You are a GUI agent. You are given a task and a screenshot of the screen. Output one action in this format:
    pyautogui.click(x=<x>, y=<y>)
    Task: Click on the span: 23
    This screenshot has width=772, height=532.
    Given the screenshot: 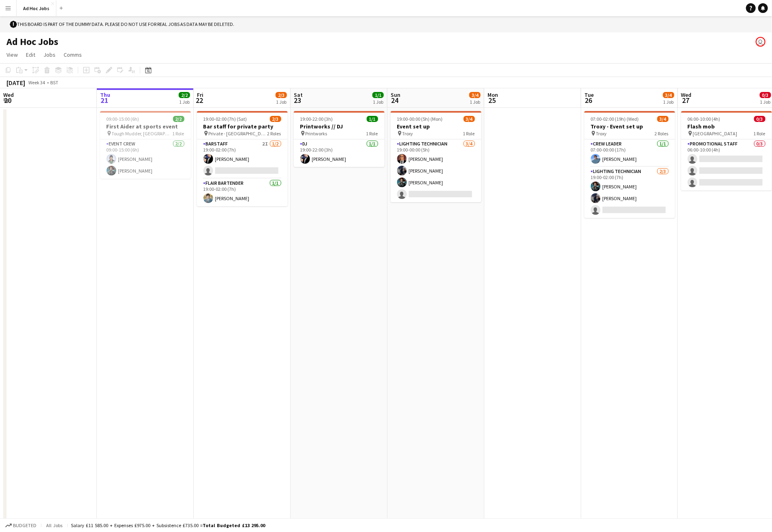 What is the action you would take?
    pyautogui.click(x=297, y=100)
    